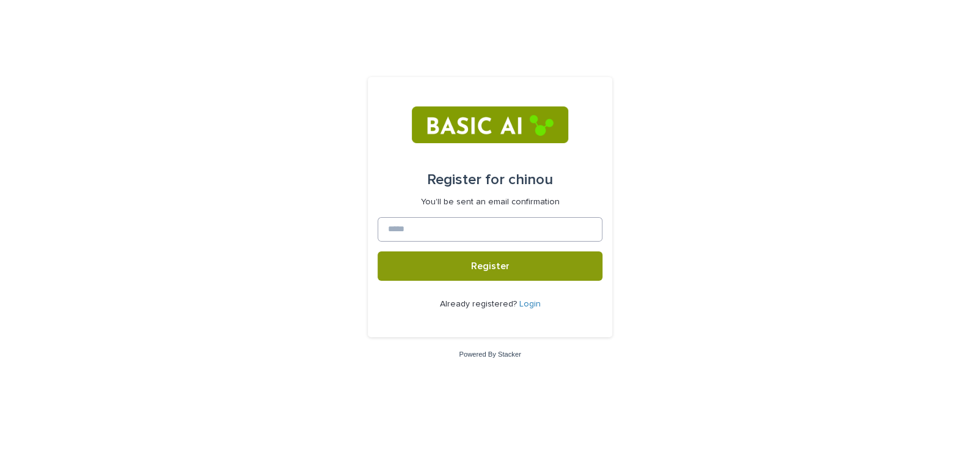 The height and width of the screenshot is (449, 980). Describe the element at coordinates (466, 179) in the screenshot. I see `span: Register for` at that location.